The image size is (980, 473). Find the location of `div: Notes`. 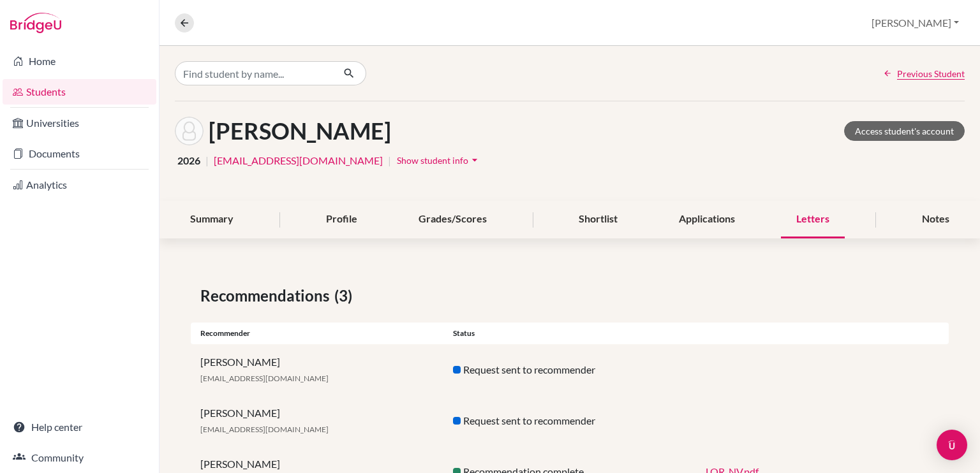

div: Notes is located at coordinates (935, 219).